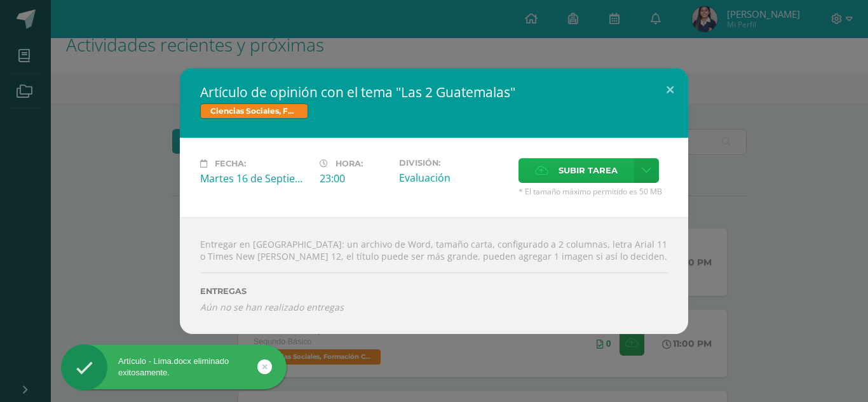  I want to click on span: Fecha:, so click(230, 163).